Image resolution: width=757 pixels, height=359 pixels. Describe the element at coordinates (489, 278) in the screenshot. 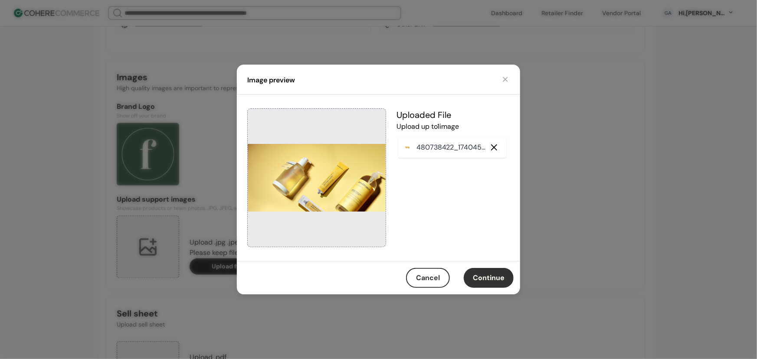

I see `button: Continue` at that location.